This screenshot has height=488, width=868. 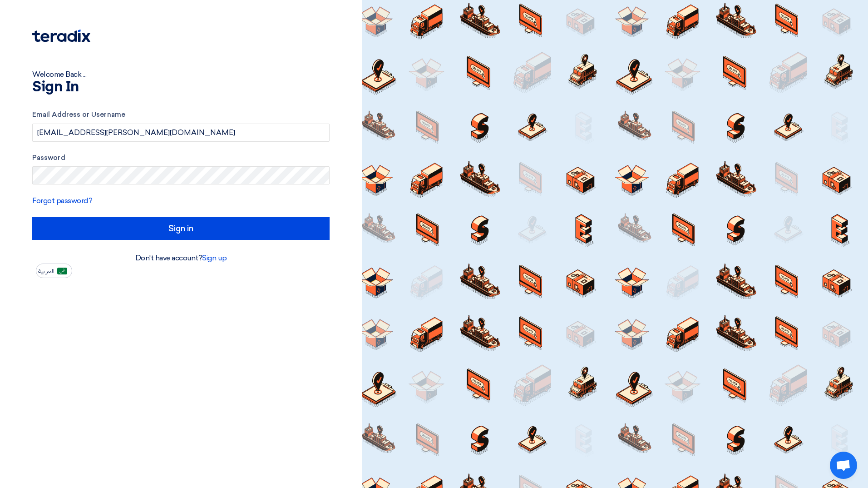 I want to click on div: Welcome Back ..., so click(x=180, y=75).